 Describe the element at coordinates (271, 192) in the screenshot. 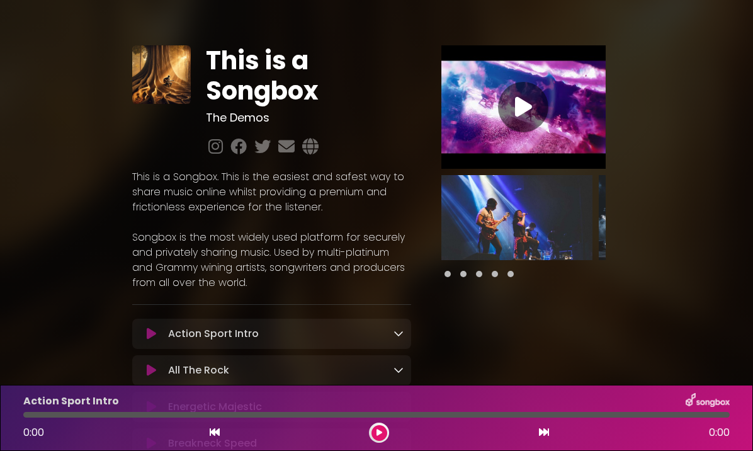

I see `p: This is a Songbox. This is the easiest and safest way to share music online whilst providing a pr...` at that location.